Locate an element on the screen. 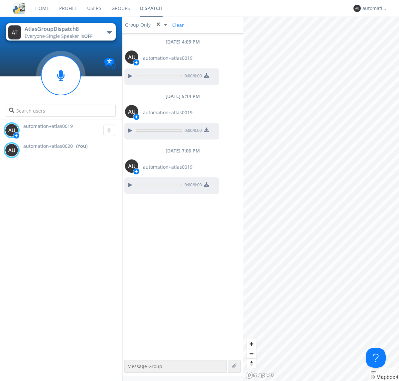 The image size is (399, 381). input: Search users is located at coordinates (60, 111).